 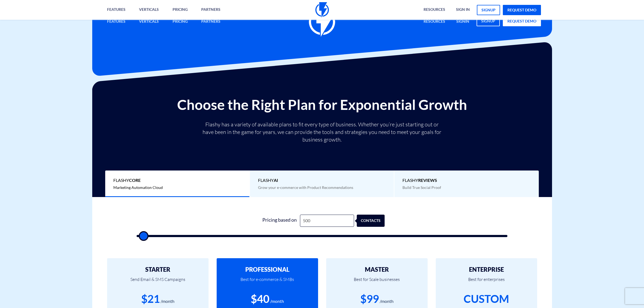 I want to click on p: Send Email & SMS Campaigns, so click(x=157, y=282).